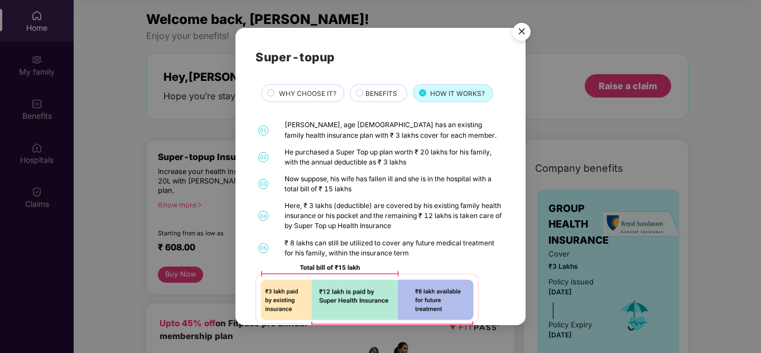 The height and width of the screenshot is (353, 761). What do you see at coordinates (263, 157) in the screenshot?
I see `span: 02` at bounding box center [263, 157].